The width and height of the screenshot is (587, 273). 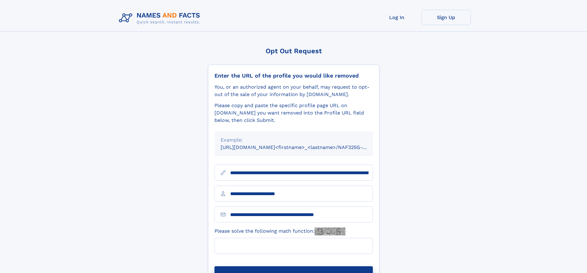 What do you see at coordinates (161, 18) in the screenshot?
I see `img: Logo Names and Facts` at bounding box center [161, 18].